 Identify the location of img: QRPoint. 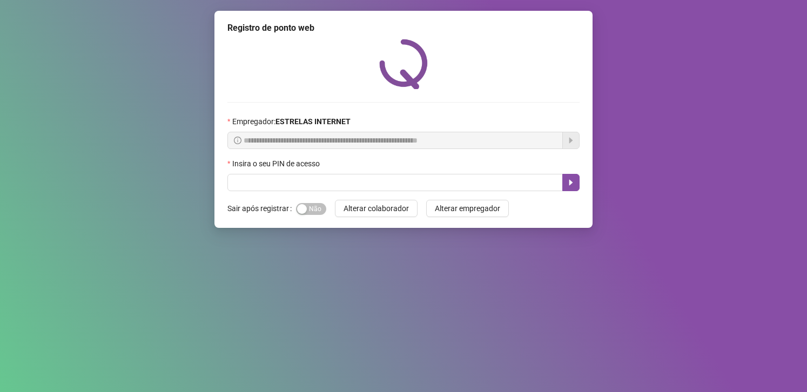
(403, 64).